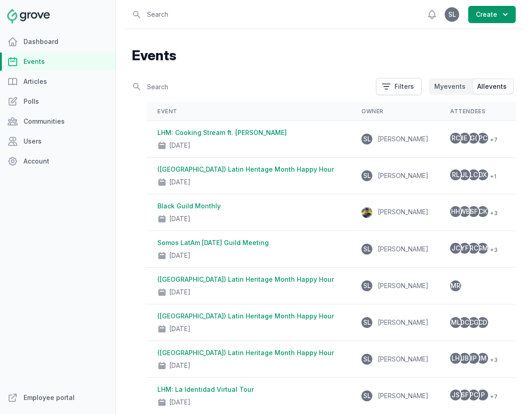 The width and height of the screenshot is (532, 414). Describe the element at coordinates (399, 87) in the screenshot. I see `button: Filters` at that location.